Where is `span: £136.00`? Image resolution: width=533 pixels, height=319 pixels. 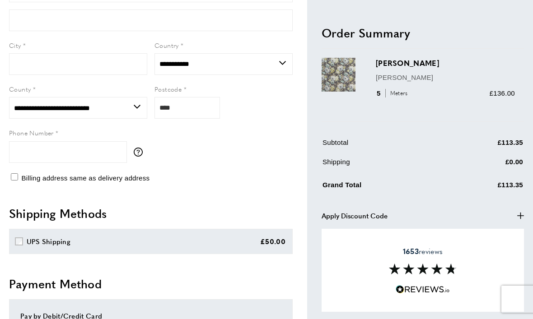
span: £136.00 is located at coordinates (502, 93).